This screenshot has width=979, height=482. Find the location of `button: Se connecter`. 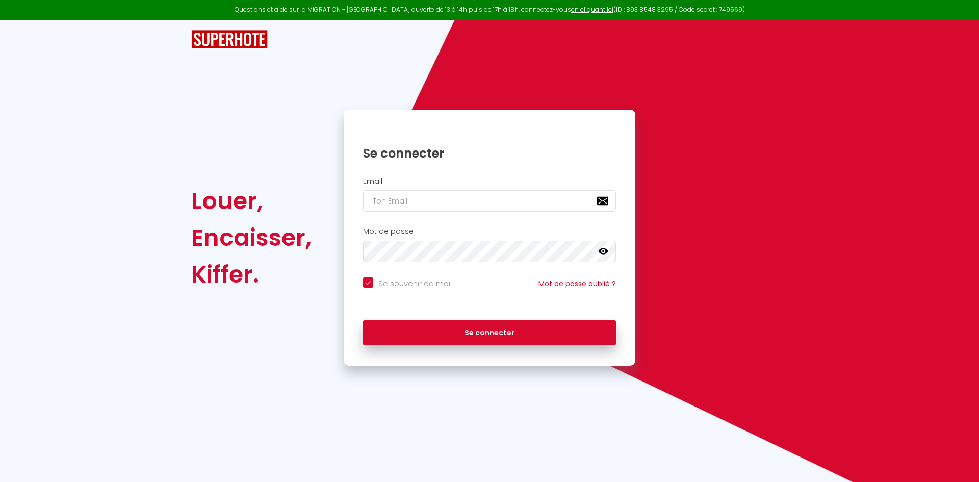

button: Se connecter is located at coordinates (490, 333).